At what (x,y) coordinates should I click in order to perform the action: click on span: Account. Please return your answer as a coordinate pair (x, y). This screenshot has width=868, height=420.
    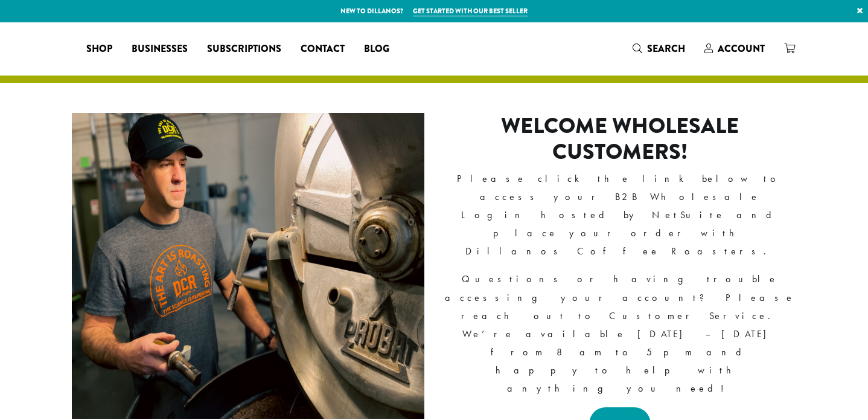
    Looking at the image, I should click on (741, 48).